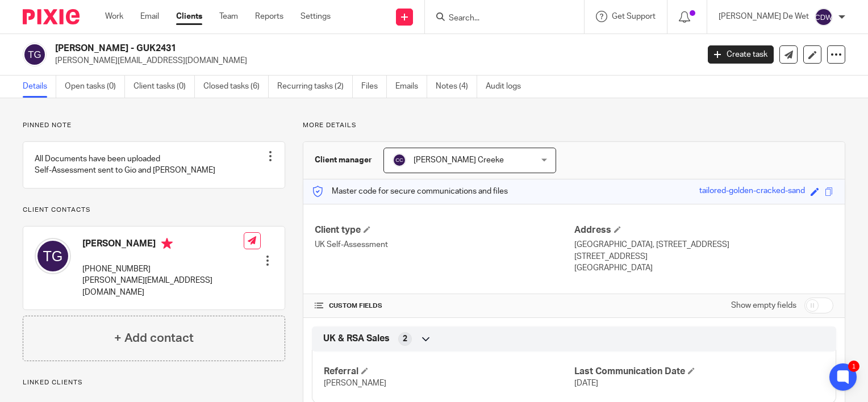 Image resolution: width=868 pixels, height=402 pixels. What do you see at coordinates (154, 338) in the screenshot?
I see `h4: + Add contact` at bounding box center [154, 338].